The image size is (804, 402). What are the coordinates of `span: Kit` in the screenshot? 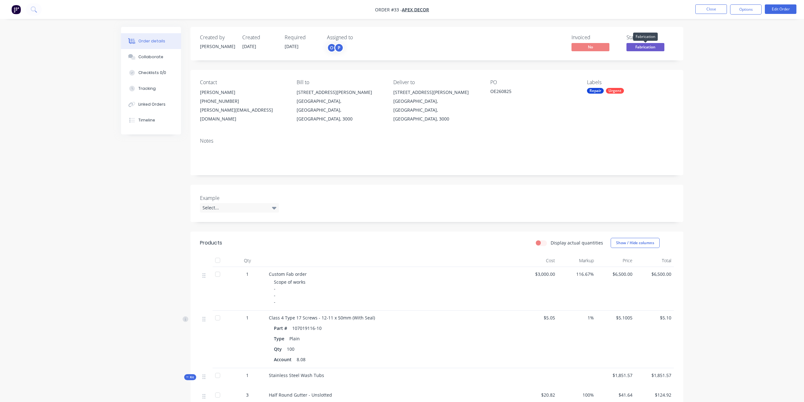 It's located at (190, 377).